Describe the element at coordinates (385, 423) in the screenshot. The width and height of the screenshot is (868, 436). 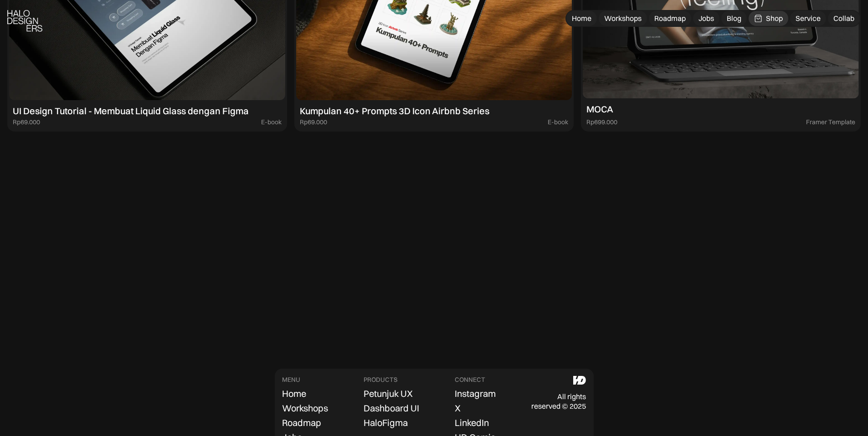
I see `a: HaloFigma` at that location.